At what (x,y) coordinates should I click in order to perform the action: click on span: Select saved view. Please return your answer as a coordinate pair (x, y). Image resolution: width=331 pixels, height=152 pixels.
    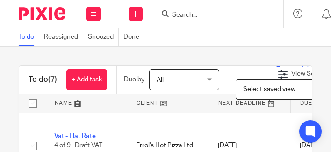
    Looking at the image, I should click on (270, 89).